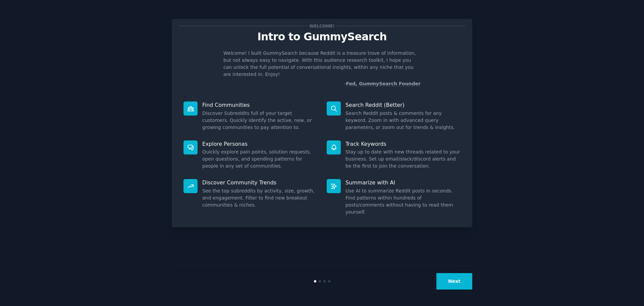  Describe the element at coordinates (402, 144) in the screenshot. I see `p: Track Keywords` at that location.